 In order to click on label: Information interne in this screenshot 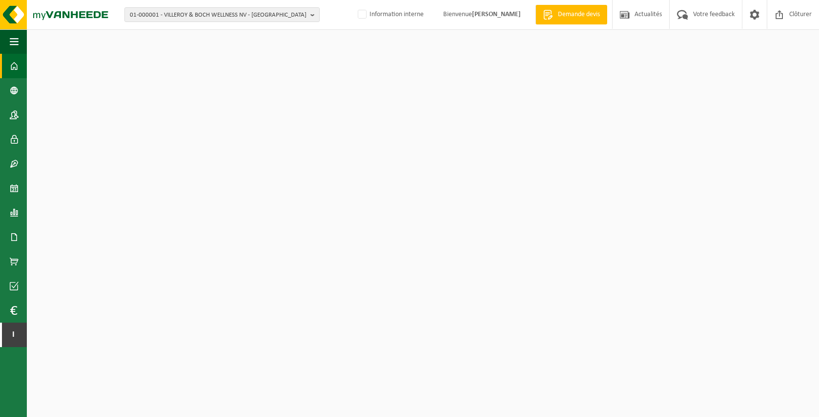, I will do `click(390, 15)`.